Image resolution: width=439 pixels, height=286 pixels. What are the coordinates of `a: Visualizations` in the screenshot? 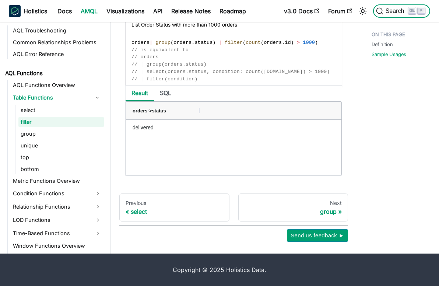 It's located at (125, 11).